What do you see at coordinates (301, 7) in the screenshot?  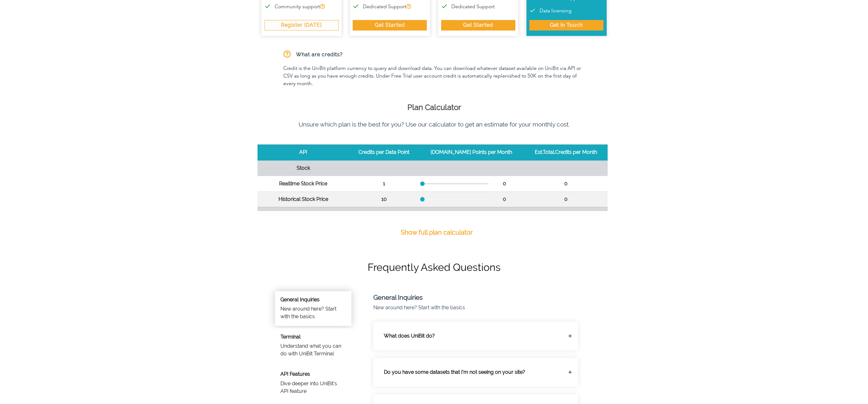 I see `p: Community support` at bounding box center [301, 7].